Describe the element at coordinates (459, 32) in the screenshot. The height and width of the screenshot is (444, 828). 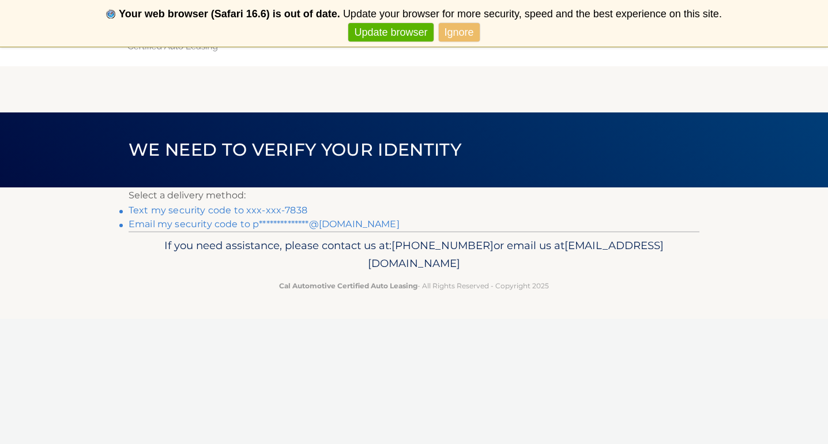
I see `a: Ignore` at that location.